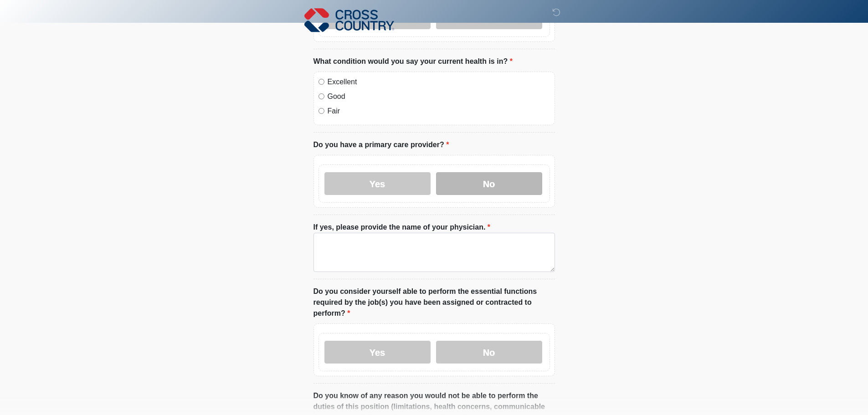 This screenshot has width=868, height=415. I want to click on label: Good, so click(439, 96).